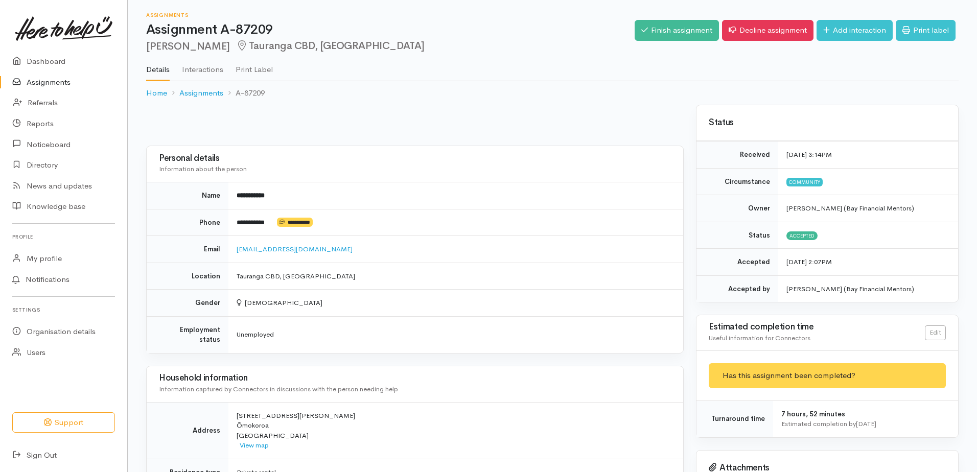 Image resolution: width=977 pixels, height=472 pixels. What do you see at coordinates (926, 30) in the screenshot?
I see `a: Print label` at bounding box center [926, 30].